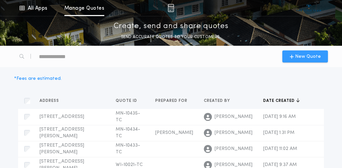 Image resolution: width=342 pixels, height=168 pixels. I want to click on button: Prepared for, so click(172, 101).